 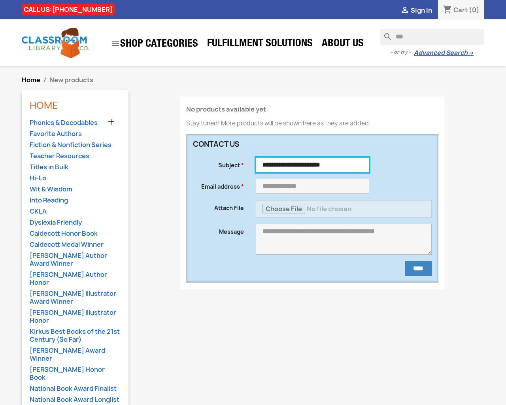 I want to click on span: New products, so click(x=71, y=80).